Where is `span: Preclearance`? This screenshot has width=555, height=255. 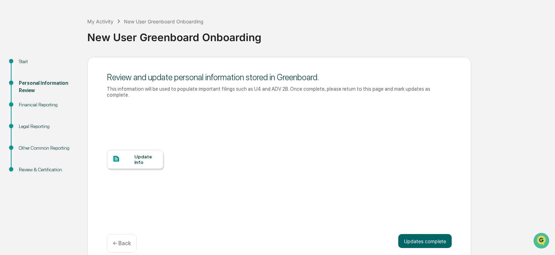 span: Preclearance is located at coordinates (29, 91).